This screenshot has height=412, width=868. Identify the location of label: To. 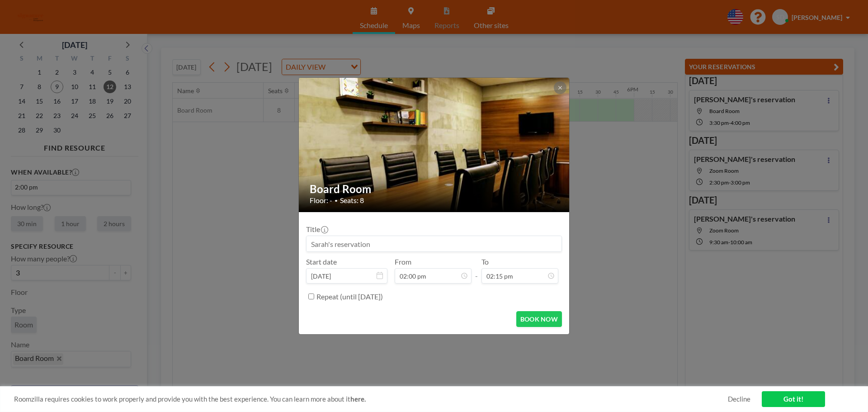
(485, 262).